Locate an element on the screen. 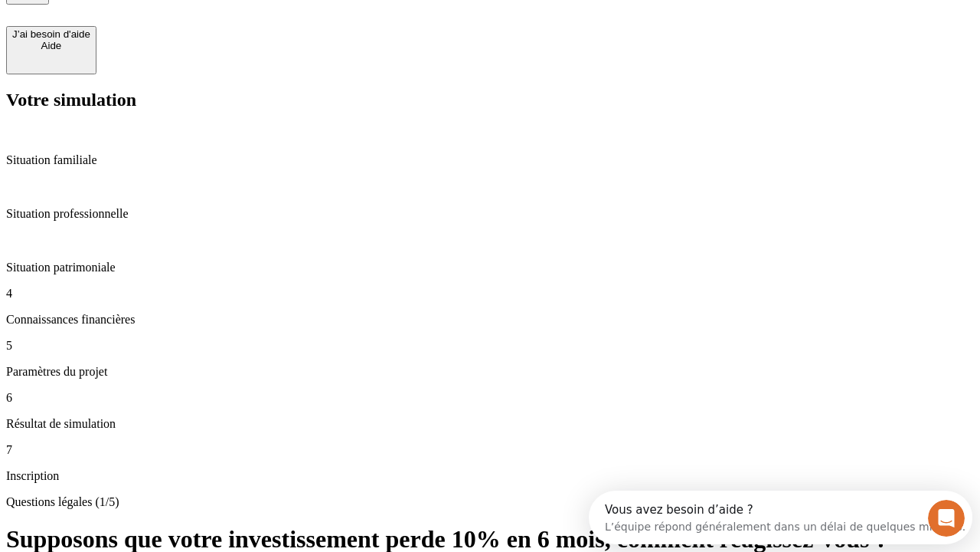 The image size is (980, 552). p: 6 is located at coordinates (490, 397).